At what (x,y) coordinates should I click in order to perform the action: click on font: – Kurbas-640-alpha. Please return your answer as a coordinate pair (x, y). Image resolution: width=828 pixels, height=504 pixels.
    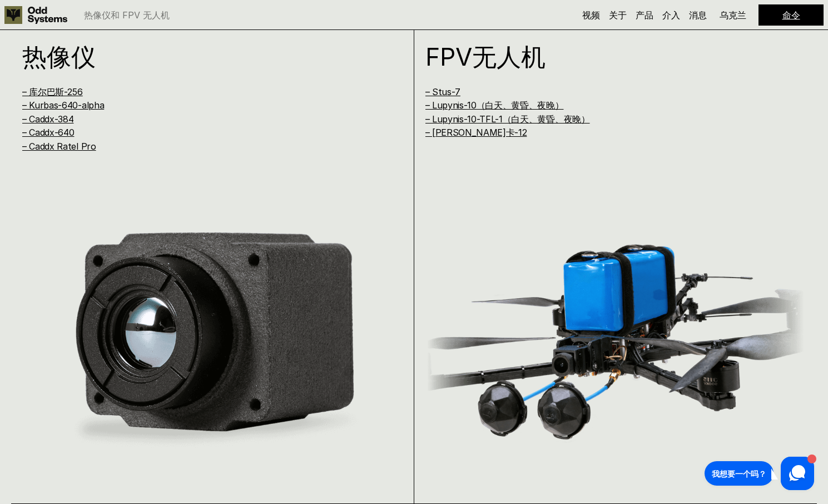
    Looking at the image, I should click on (63, 105).